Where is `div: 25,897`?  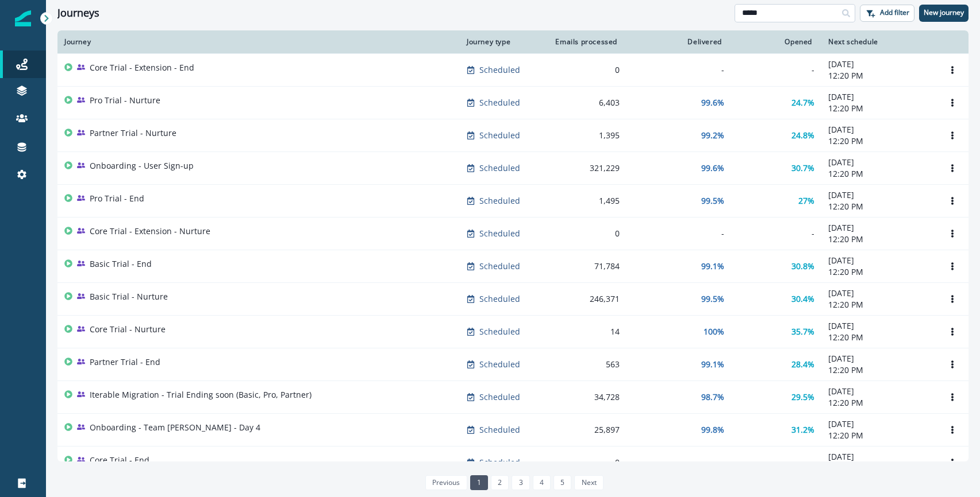
div: 25,897 is located at coordinates (586, 430).